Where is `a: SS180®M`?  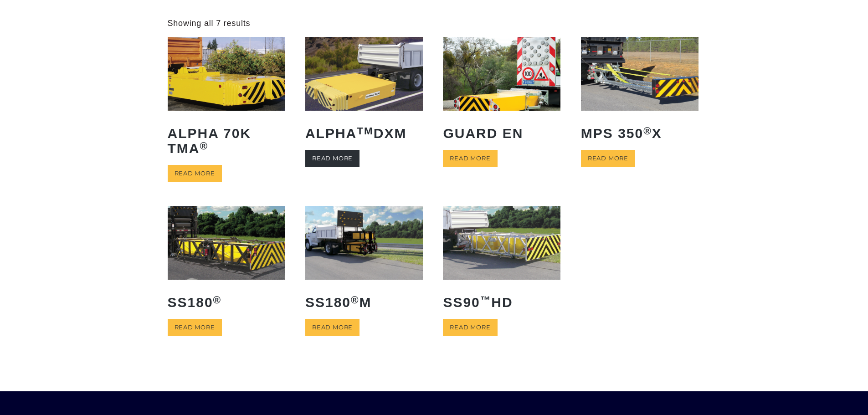
a: SS180®M is located at coordinates (364, 261).